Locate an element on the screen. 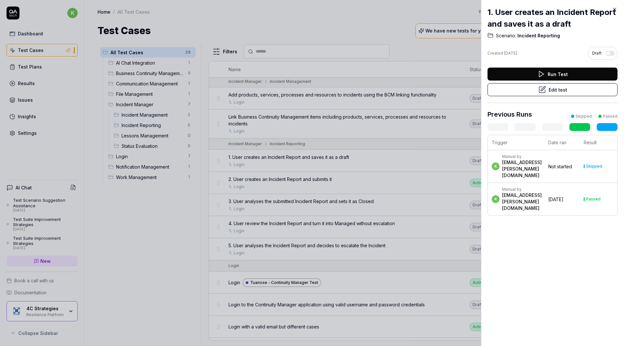 This screenshot has width=624, height=346. a: Edit test is located at coordinates (552, 90).